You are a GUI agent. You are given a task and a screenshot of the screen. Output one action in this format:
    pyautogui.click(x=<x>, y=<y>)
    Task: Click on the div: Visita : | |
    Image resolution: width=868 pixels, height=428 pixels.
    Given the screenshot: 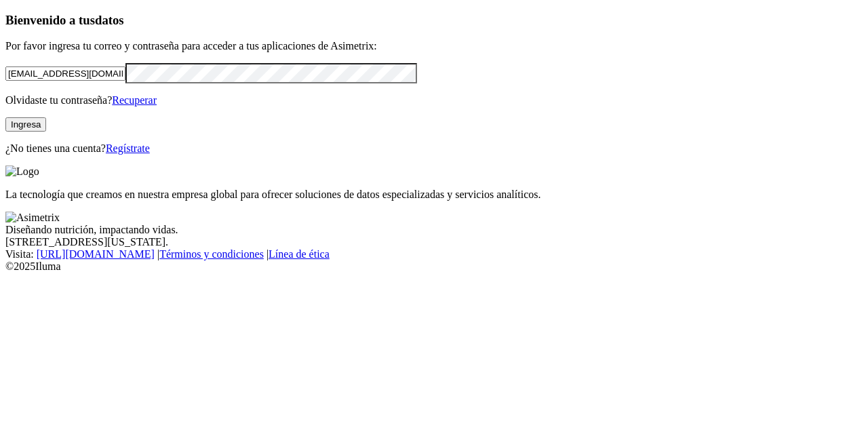 What is the action you would take?
    pyautogui.click(x=434, y=255)
    